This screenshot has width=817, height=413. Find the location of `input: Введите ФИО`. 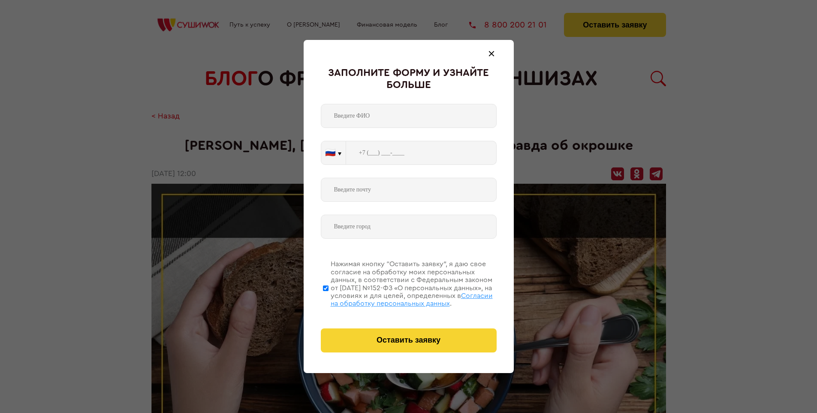

input: Введите ФИО is located at coordinates (409, 116).